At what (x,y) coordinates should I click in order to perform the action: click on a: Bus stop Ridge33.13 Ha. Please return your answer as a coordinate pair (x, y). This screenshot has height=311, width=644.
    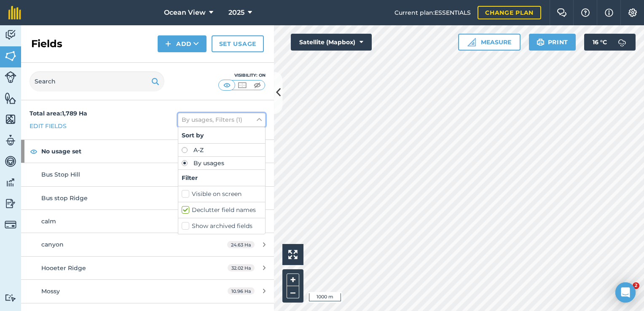
    Looking at the image, I should click on (147, 198).